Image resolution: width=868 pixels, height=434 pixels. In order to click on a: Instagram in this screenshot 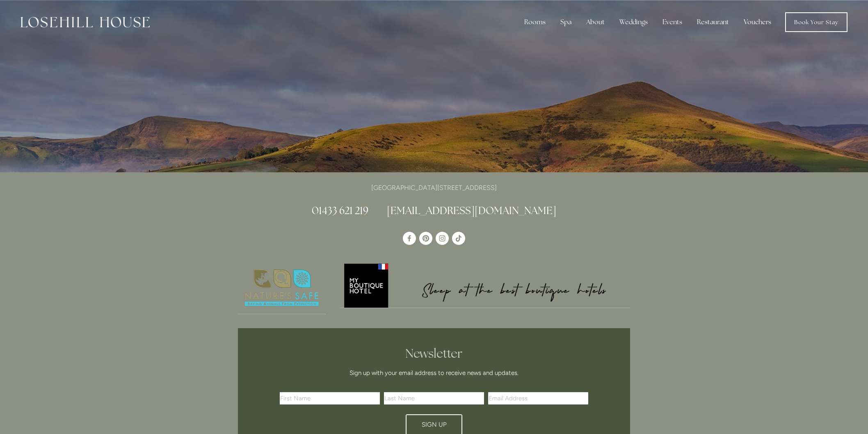, I will do `click(442, 238)`.